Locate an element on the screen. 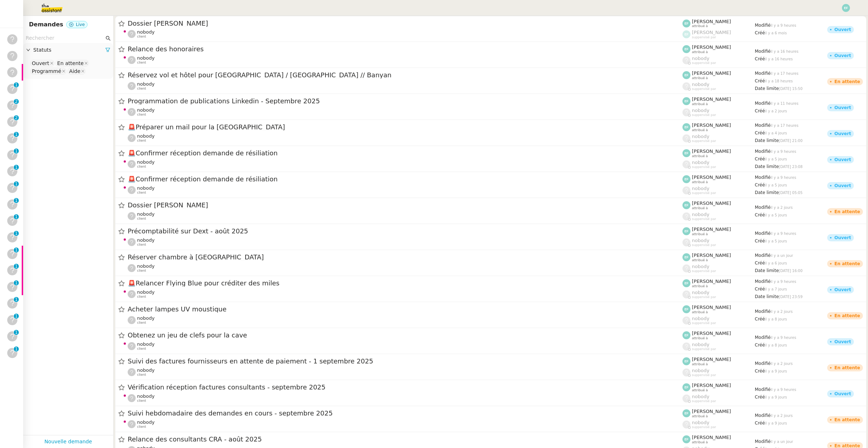  nz-select-item: Ouvert is located at coordinates (42, 63).